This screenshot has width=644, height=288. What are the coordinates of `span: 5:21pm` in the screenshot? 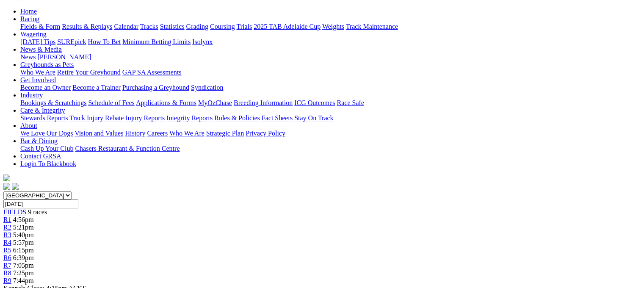 It's located at (23, 227).